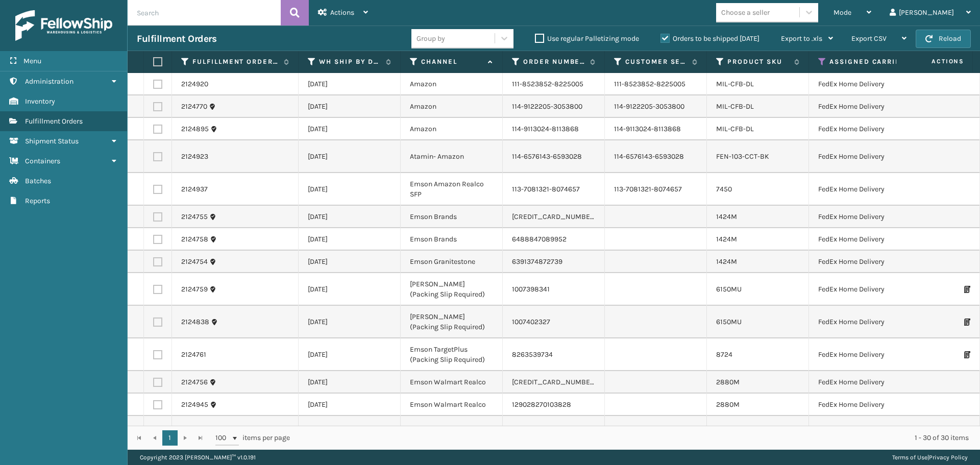  Describe the element at coordinates (252, 438) in the screenshot. I see `span: items per page` at that location.